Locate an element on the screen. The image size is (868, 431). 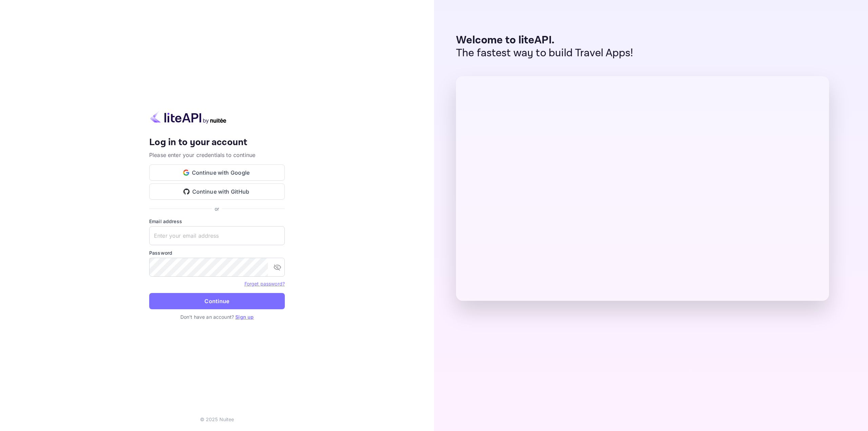
p: The fastest way to build Travel Apps! is located at coordinates (545, 53).